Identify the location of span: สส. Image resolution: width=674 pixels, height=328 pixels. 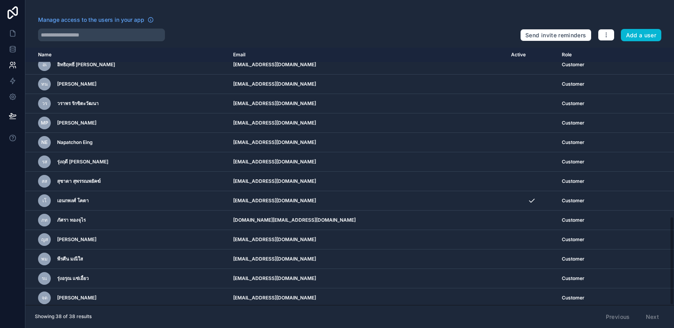
(44, 181).